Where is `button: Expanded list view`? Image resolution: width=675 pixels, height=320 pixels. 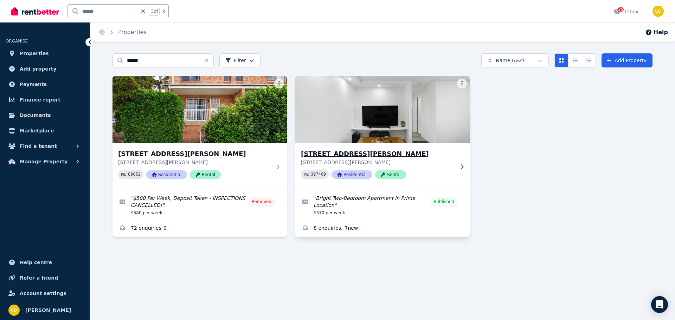 button: Expanded list view is located at coordinates (589, 60).